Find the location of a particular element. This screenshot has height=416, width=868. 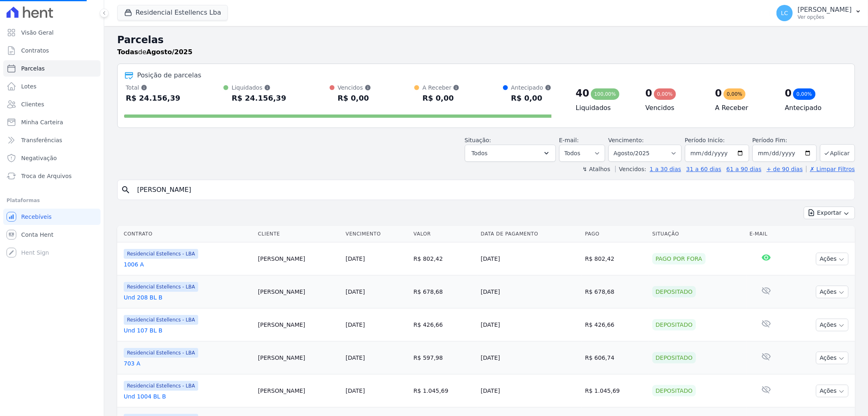

strong: Agosto/2025 is located at coordinates (170, 52).